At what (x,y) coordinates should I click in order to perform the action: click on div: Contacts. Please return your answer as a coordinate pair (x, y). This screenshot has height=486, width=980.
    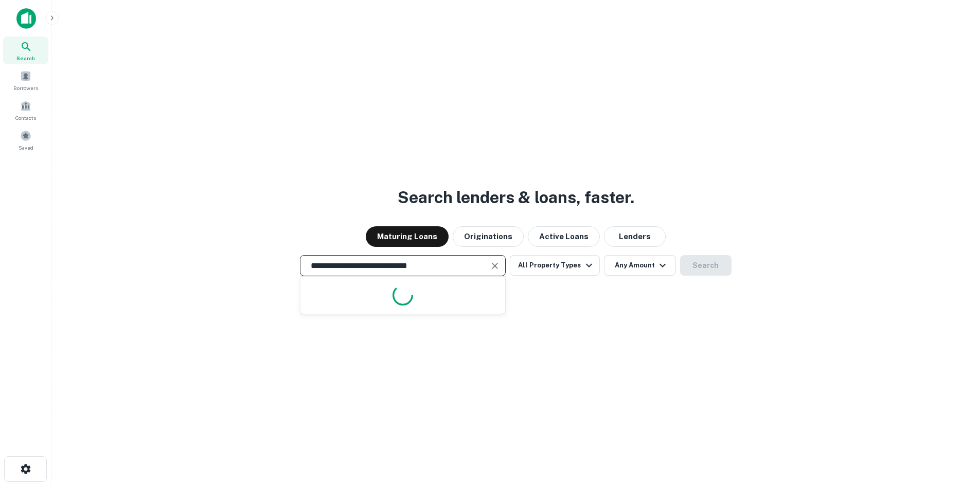
    Looking at the image, I should click on (26, 110).